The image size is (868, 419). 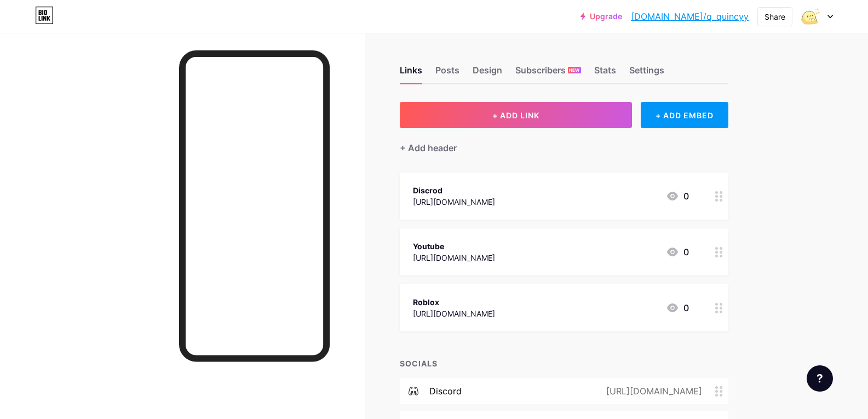 What do you see at coordinates (564, 363) in the screenshot?
I see `div: SOCIALS` at bounding box center [564, 363].